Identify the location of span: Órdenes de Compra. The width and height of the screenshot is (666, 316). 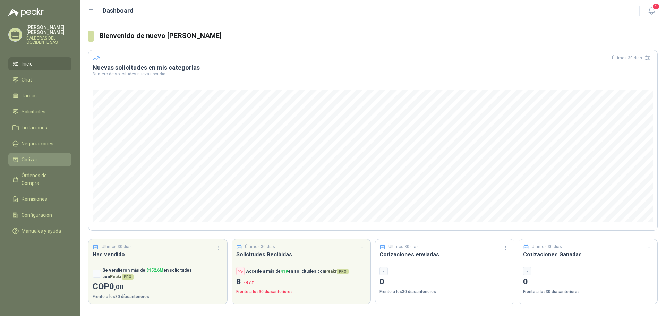
(43, 179).